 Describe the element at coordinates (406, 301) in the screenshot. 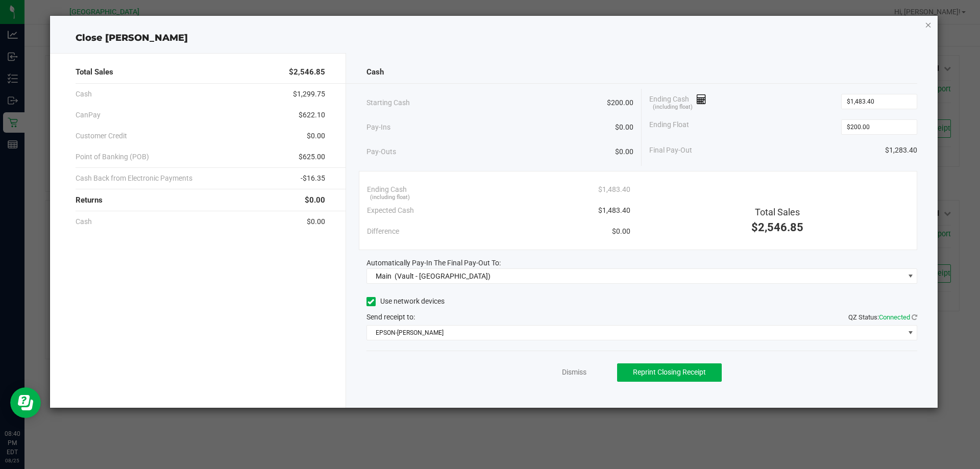

I see `label: Use network devices` at that location.